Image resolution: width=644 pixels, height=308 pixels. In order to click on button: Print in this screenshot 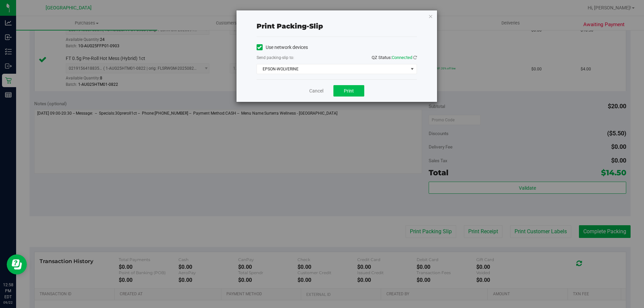, I will do `click(349, 91)`.